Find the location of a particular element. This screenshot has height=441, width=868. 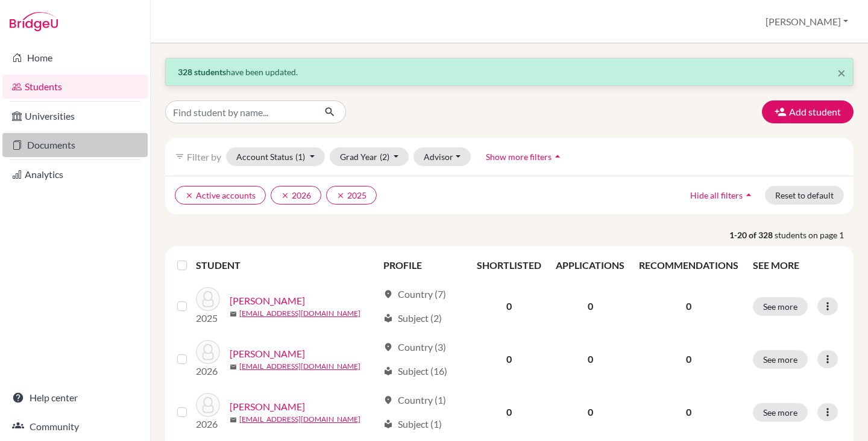

a: Documents is located at coordinates (75, 145).